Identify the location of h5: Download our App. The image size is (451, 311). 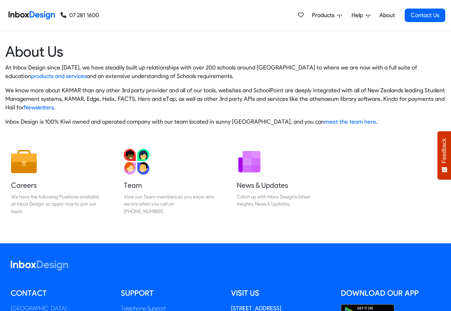
(391, 294).